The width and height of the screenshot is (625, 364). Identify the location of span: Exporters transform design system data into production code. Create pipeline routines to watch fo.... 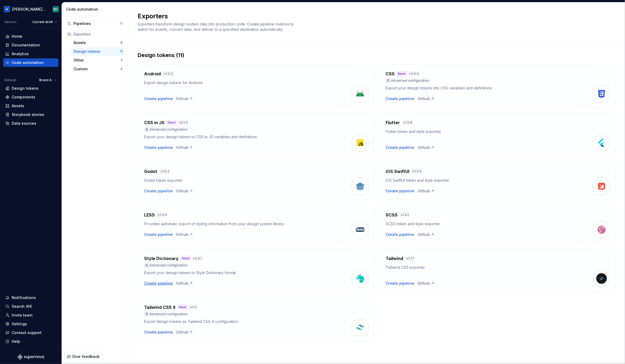
(216, 27).